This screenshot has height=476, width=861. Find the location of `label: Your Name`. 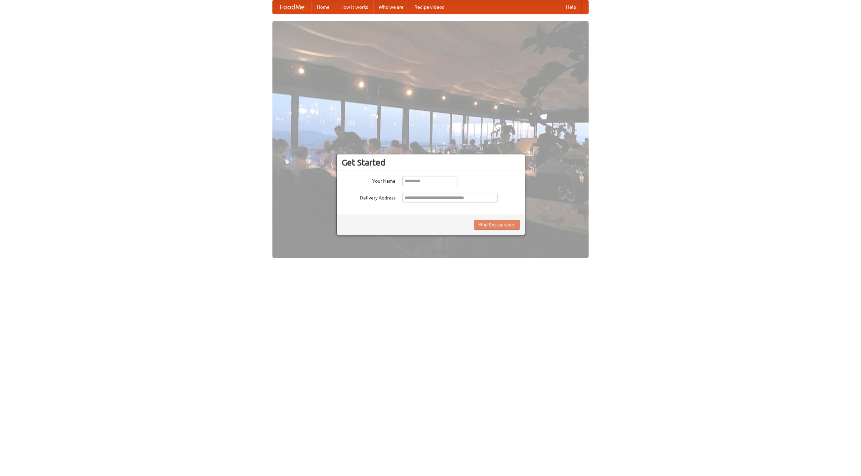

label: Your Name is located at coordinates (368, 180).